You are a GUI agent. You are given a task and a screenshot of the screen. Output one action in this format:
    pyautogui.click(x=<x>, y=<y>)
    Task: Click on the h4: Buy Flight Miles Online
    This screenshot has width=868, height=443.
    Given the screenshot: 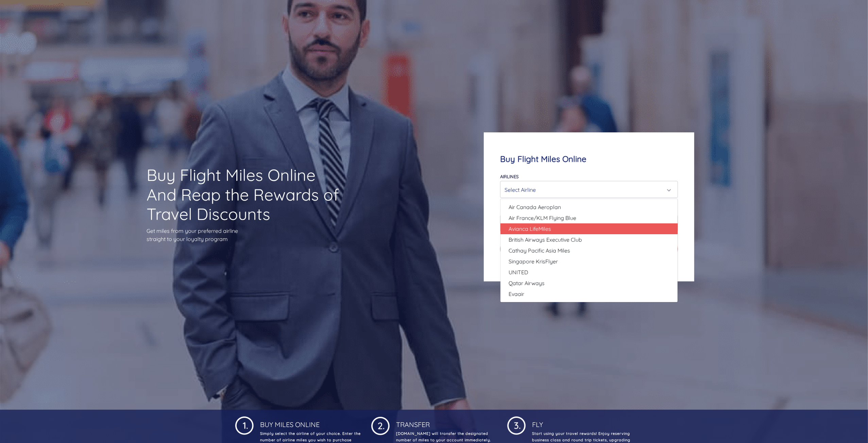 What is the action you would take?
    pyautogui.click(x=588, y=159)
    